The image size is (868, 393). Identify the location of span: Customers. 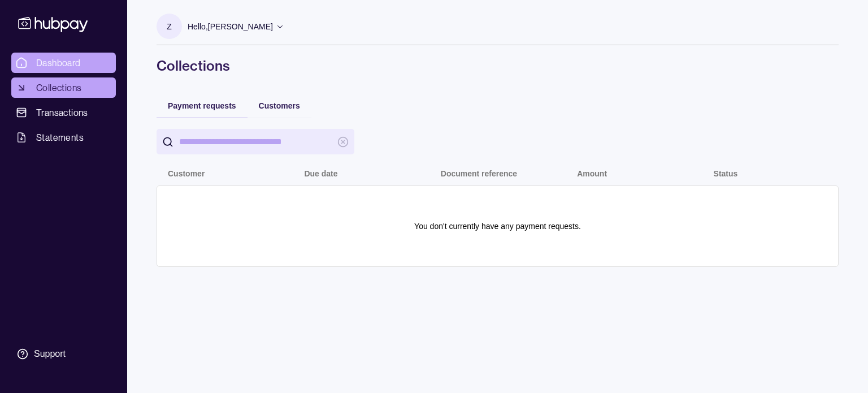
(279, 106).